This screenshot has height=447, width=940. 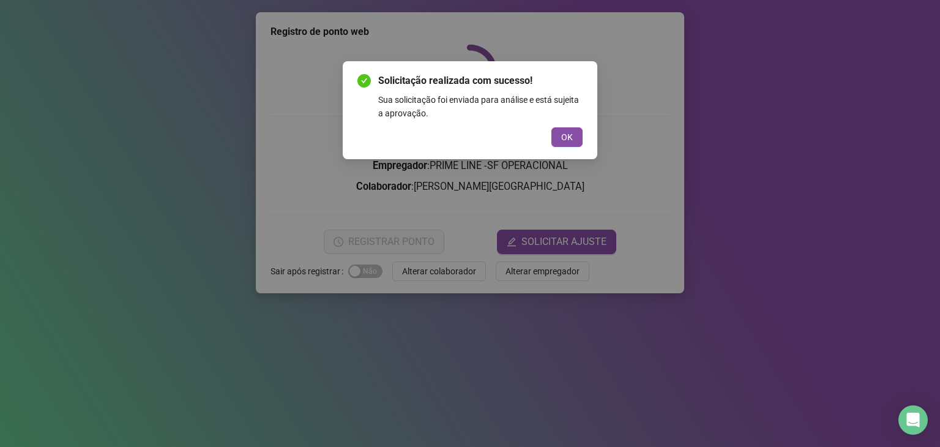 What do you see at coordinates (480, 81) in the screenshot?
I see `span: Solicitação realizada com sucesso!` at bounding box center [480, 81].